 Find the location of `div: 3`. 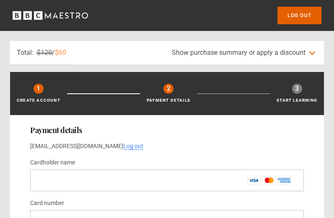

div: 3 is located at coordinates (297, 89).